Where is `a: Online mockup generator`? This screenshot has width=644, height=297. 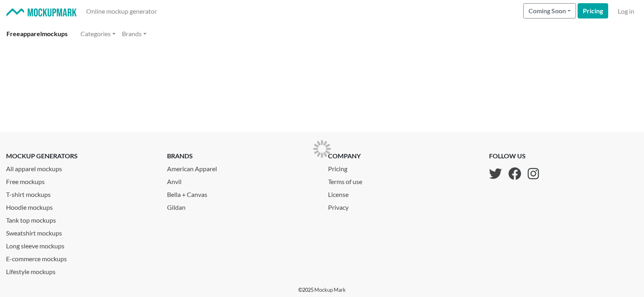
a: Online mockup generator is located at coordinates (122, 11).